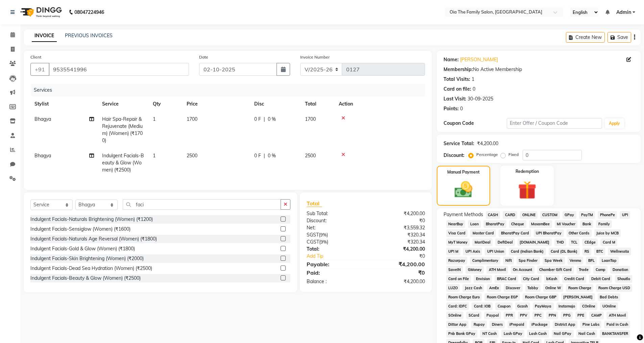 This screenshot has width=644, height=343. Describe the element at coordinates (459, 144) in the screenshot. I see `div: Service Total:` at that location.